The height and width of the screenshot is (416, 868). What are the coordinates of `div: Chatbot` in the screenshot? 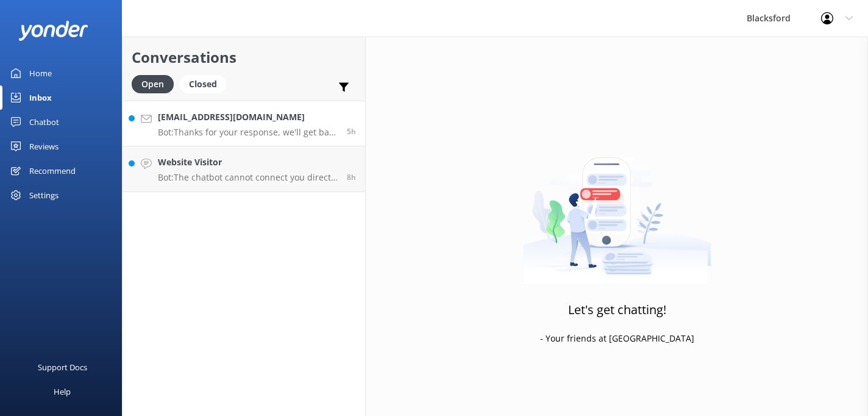 It's located at (44, 122).